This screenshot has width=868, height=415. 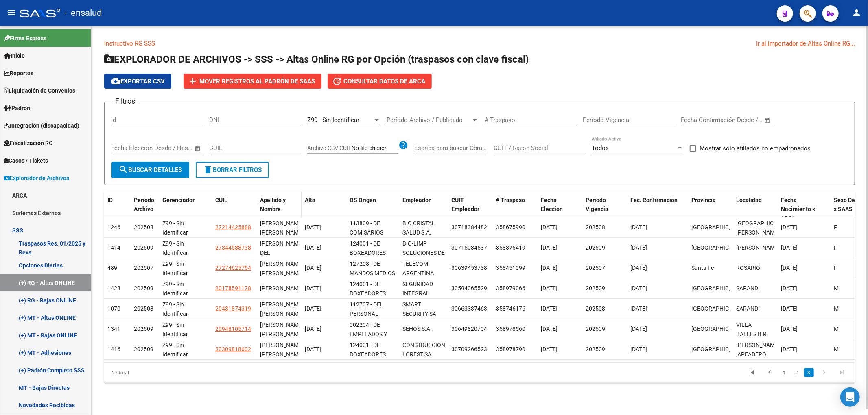 I want to click on a: go to first page, so click(x=752, y=373).